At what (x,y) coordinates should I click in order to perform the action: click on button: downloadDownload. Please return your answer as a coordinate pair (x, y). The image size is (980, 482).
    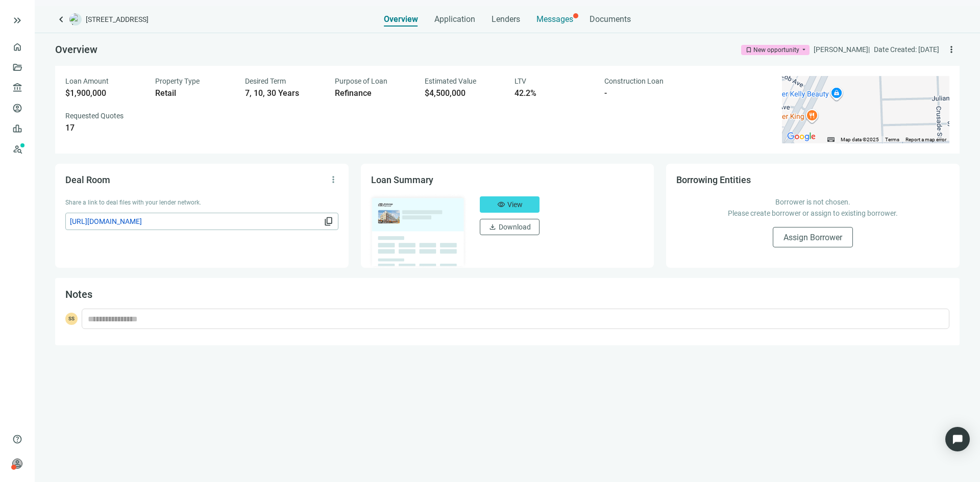
    Looking at the image, I should click on (509, 227).